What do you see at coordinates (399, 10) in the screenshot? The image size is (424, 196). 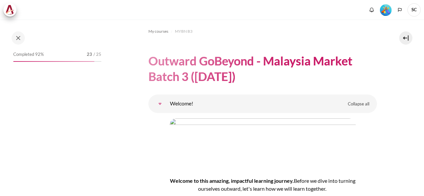 I see `button: Languages` at bounding box center [399, 10].